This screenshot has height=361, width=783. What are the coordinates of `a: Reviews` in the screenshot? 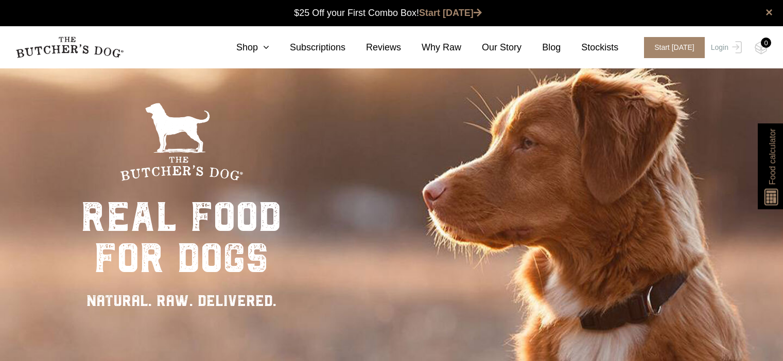 It's located at (373, 47).